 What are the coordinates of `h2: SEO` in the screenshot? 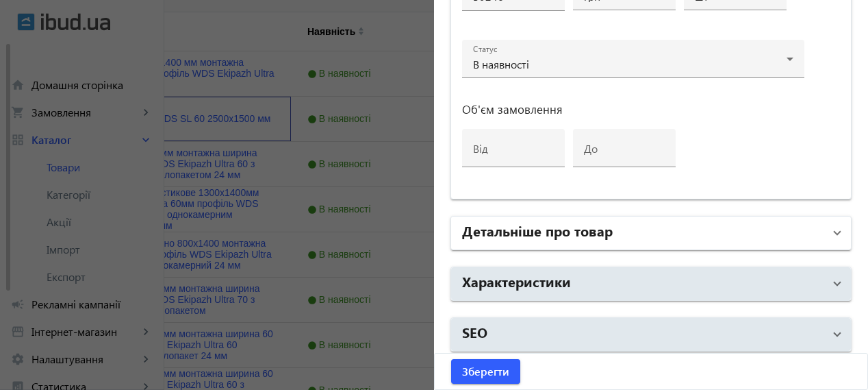 It's located at (475, 331).